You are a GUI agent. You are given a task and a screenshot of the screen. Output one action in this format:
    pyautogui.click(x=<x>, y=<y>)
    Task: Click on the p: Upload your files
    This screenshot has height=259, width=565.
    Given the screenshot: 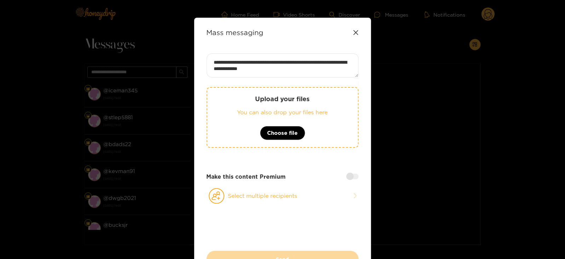 What is the action you would take?
    pyautogui.click(x=283, y=99)
    